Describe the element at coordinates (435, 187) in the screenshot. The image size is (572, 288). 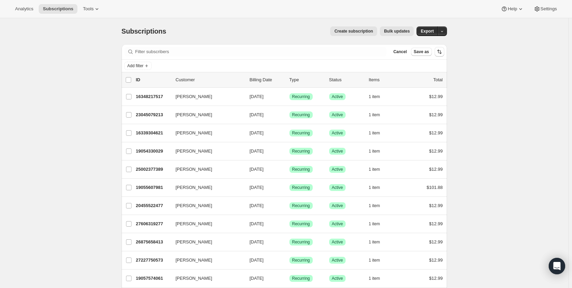
I see `span: $101.88` at that location.